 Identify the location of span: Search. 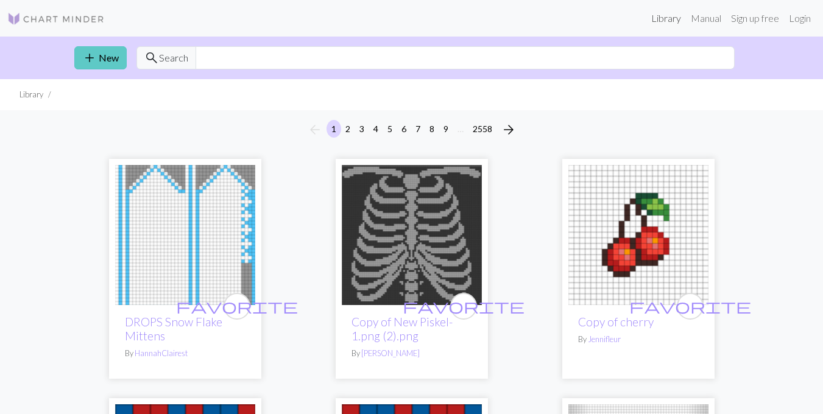
(174, 58).